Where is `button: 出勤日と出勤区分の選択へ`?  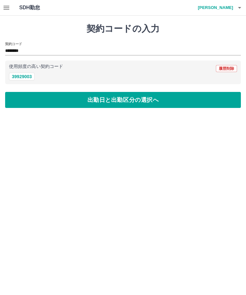 button: 出勤日と出勤区分の選択へ is located at coordinates (123, 100).